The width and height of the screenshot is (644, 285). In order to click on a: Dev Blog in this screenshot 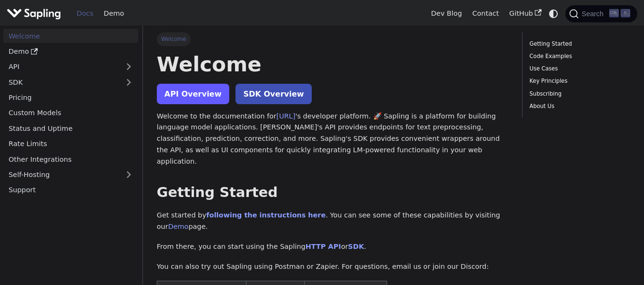, I will do `click(446, 13)`.